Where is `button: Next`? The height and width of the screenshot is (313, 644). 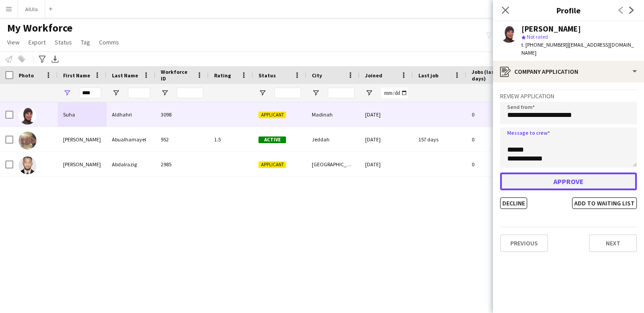
button: Next is located at coordinates (613, 243).